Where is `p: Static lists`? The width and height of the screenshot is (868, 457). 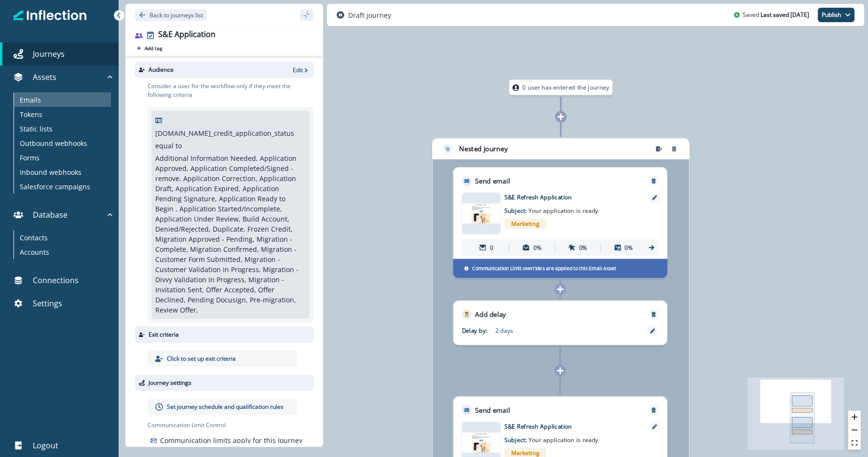
p: Static lists is located at coordinates (36, 128).